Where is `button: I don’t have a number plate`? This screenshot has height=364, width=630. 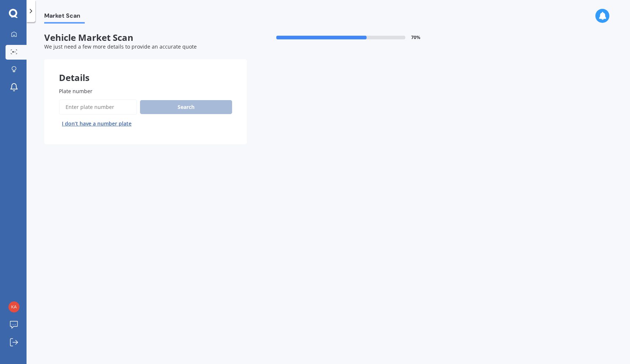 button: I don’t have a number plate is located at coordinates (97, 124).